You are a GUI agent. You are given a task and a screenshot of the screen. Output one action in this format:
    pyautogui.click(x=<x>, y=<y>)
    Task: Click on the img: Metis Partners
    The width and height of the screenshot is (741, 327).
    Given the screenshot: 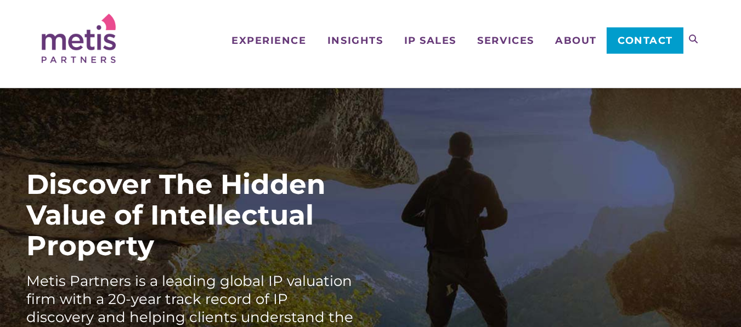 What is the action you would take?
    pyautogui.click(x=78, y=38)
    